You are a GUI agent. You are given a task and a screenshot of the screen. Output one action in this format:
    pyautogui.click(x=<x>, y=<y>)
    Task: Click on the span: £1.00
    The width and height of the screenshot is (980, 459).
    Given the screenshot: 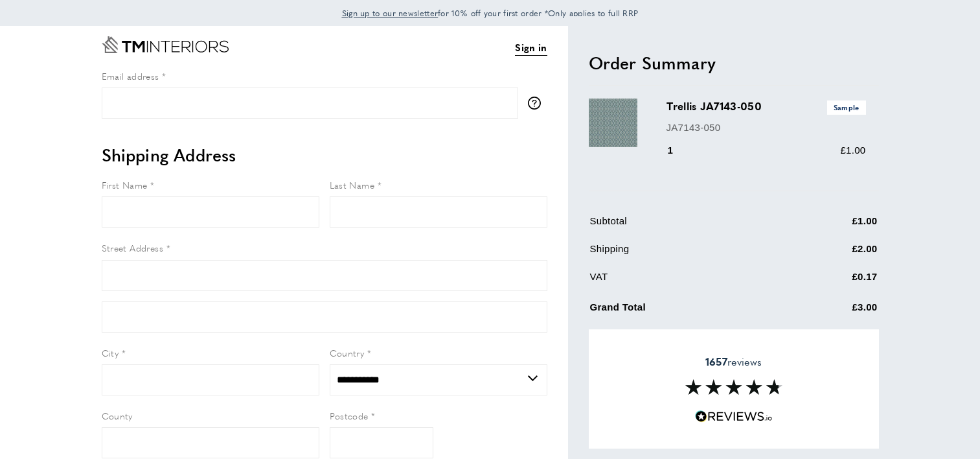 What is the action you would take?
    pyautogui.click(x=853, y=149)
    